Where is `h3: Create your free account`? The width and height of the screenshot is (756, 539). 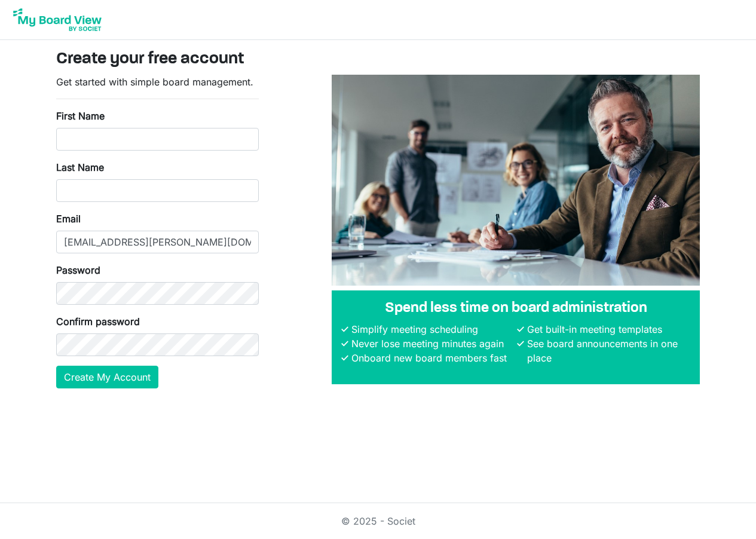
h3: Create your free account is located at coordinates (378, 60).